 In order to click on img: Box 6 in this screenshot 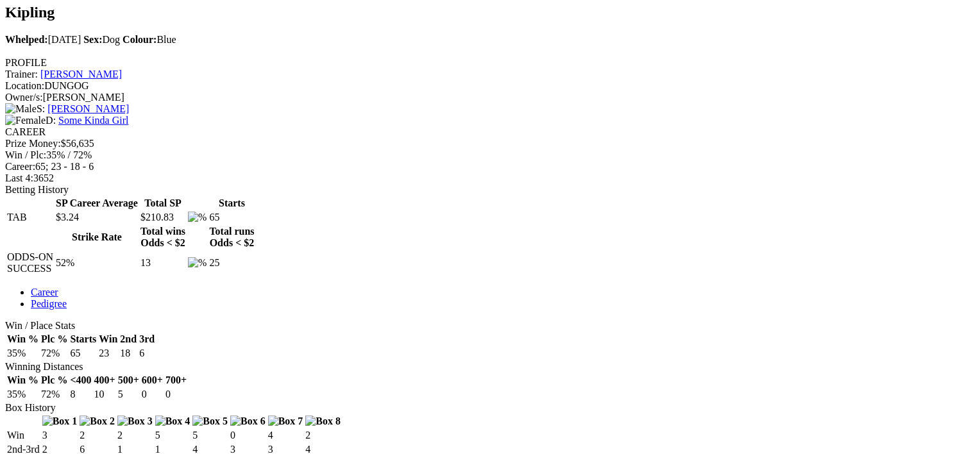, I will do `click(247, 421)`.